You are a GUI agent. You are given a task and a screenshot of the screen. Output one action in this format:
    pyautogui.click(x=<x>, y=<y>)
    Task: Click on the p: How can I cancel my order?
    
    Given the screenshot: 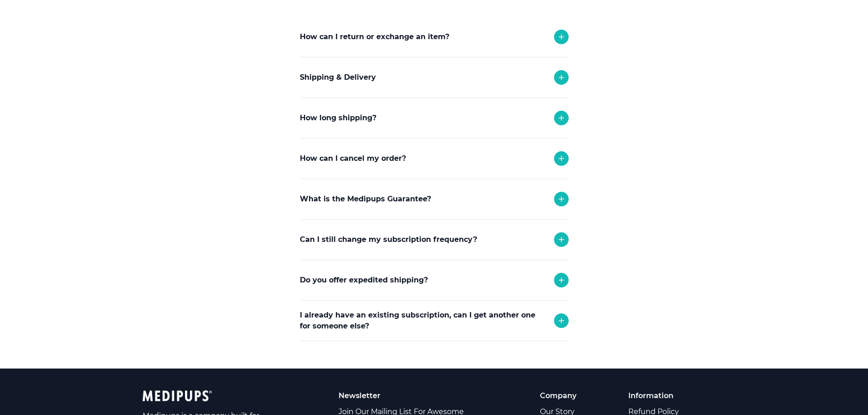 What is the action you would take?
    pyautogui.click(x=353, y=158)
    